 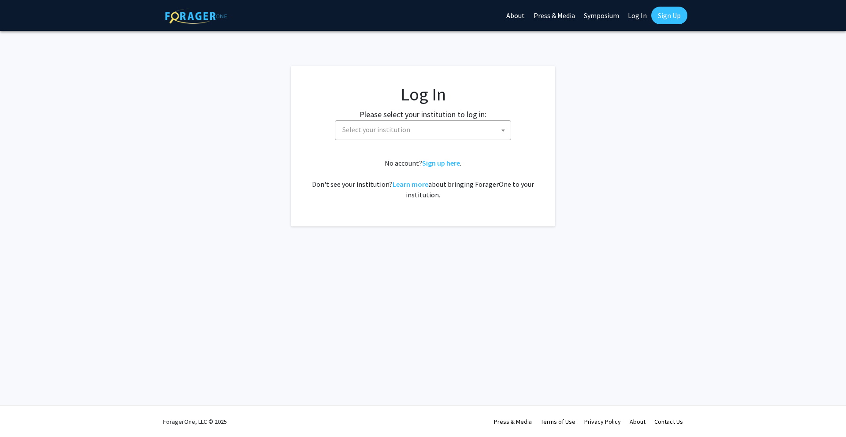 I want to click on a: Learn more about bringing ForagerOne to your institution, so click(x=410, y=184).